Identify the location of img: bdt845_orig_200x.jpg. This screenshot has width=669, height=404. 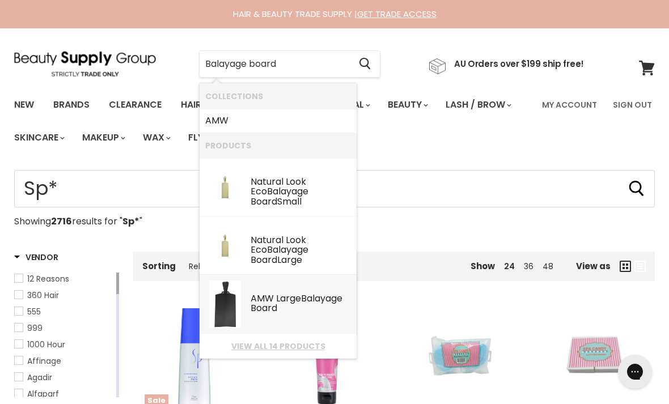
(225, 304).